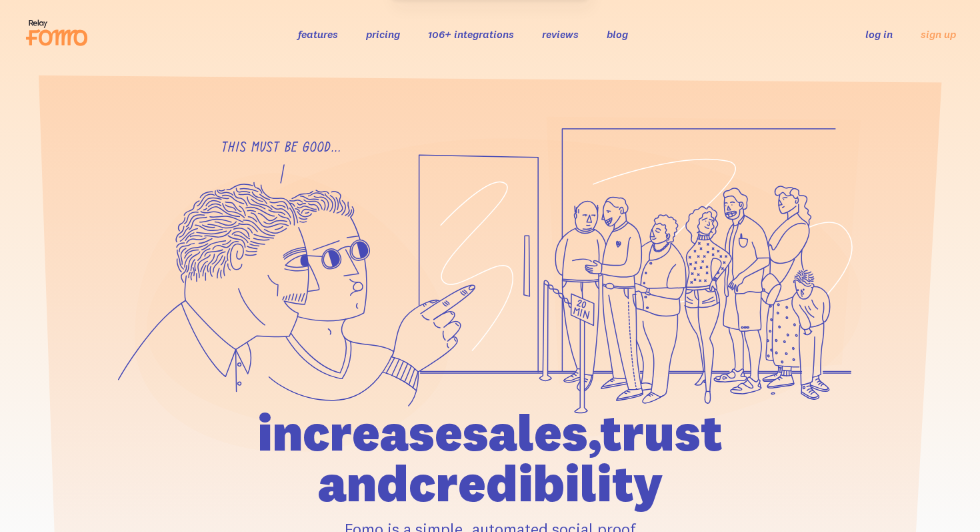  I want to click on h1: increase sales, trust and credibility, so click(490, 458).